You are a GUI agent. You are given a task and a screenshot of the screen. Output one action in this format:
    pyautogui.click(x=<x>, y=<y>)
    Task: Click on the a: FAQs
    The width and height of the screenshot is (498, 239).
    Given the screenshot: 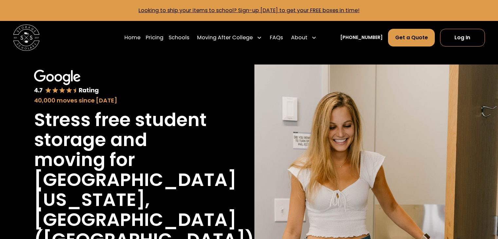 What is the action you would take?
    pyautogui.click(x=276, y=38)
    